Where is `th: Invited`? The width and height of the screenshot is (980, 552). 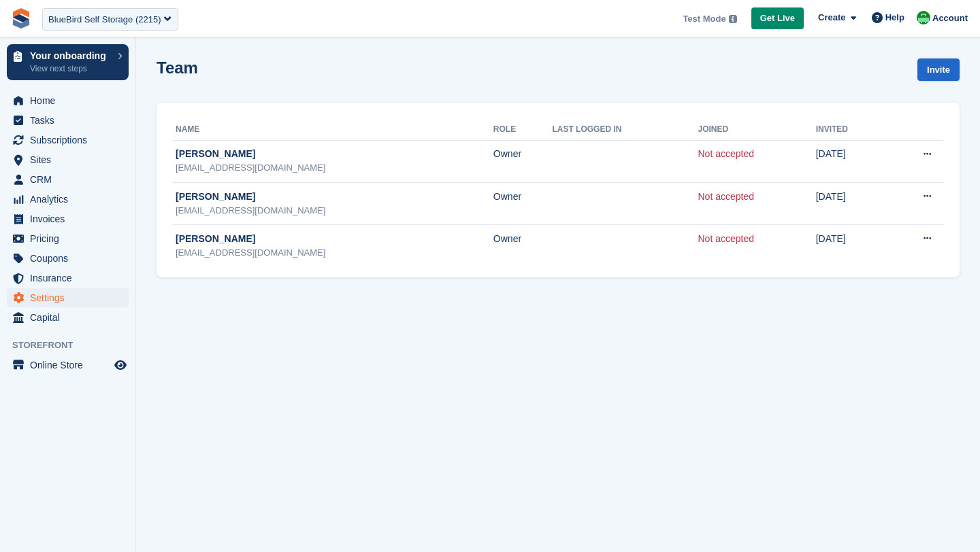 th: Invited is located at coordinates (849, 130).